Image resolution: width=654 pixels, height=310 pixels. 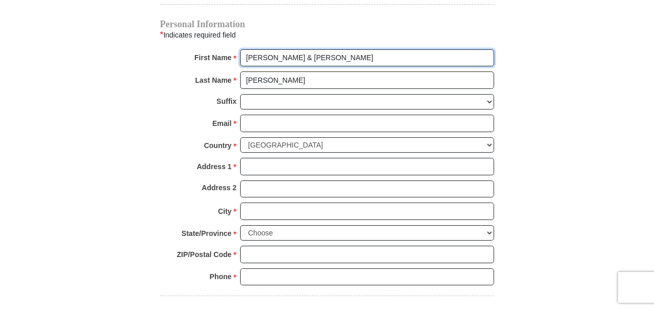 I want to click on strong: Address 2, so click(x=219, y=188).